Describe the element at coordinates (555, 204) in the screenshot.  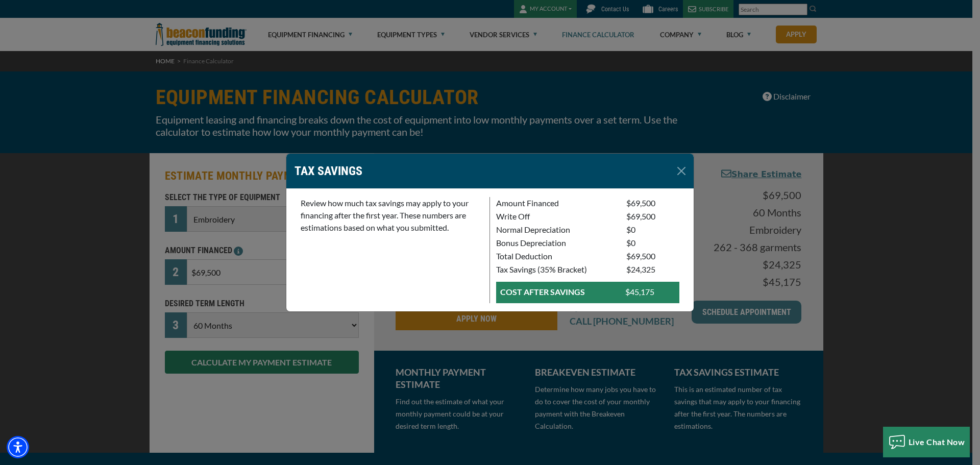
I see `p: Amount Financed` at that location.